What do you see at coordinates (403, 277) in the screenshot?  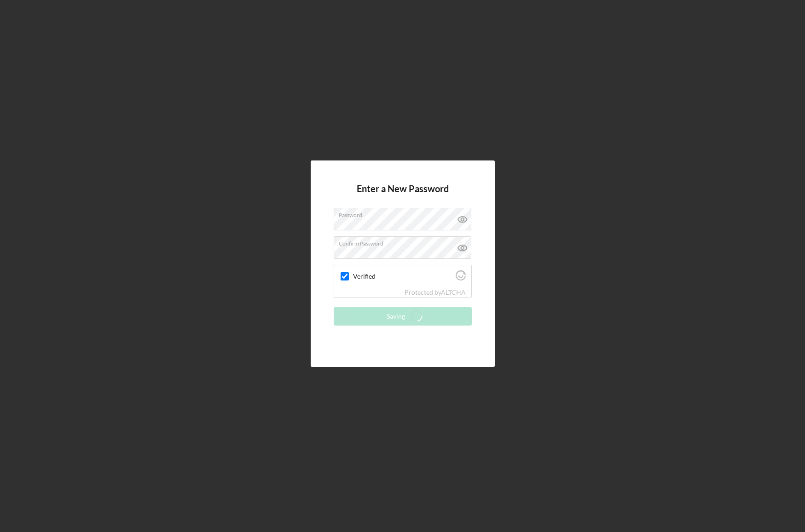 I see `label: Verified` at bounding box center [403, 277].